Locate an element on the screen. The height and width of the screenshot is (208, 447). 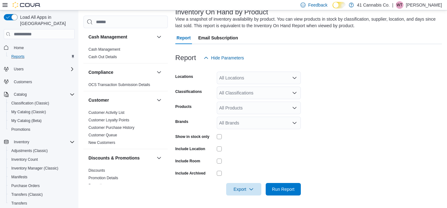
button: Hide Parameters is located at coordinates (223, 58).